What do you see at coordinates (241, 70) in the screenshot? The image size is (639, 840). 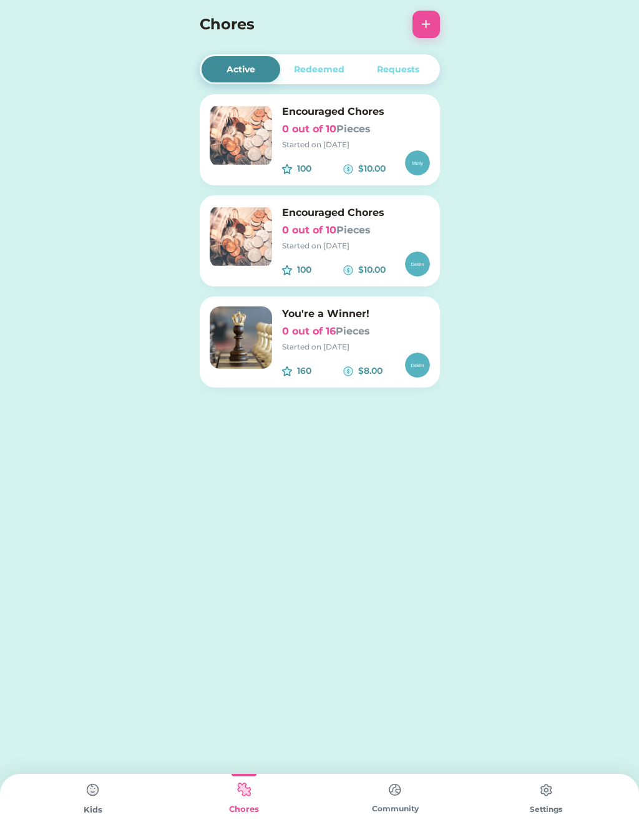 I see `div: Active` at bounding box center [241, 70].